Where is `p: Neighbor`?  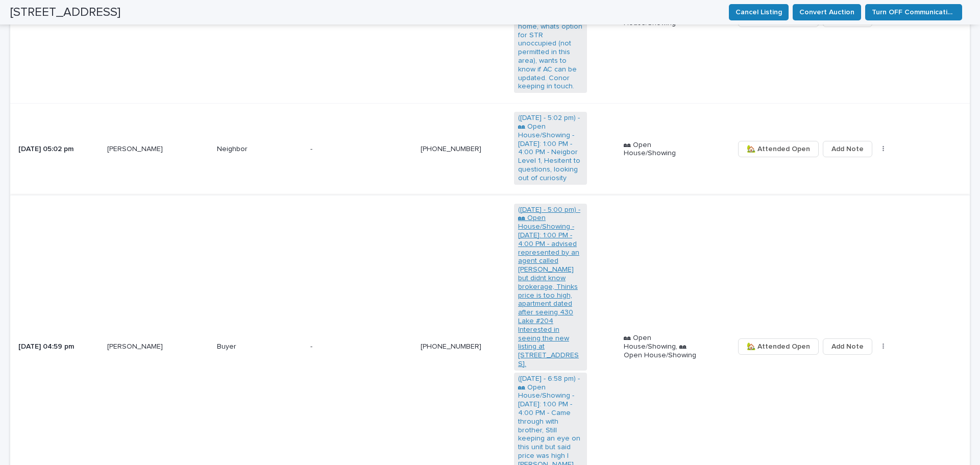
p: Neighbor is located at coordinates (253, 149).